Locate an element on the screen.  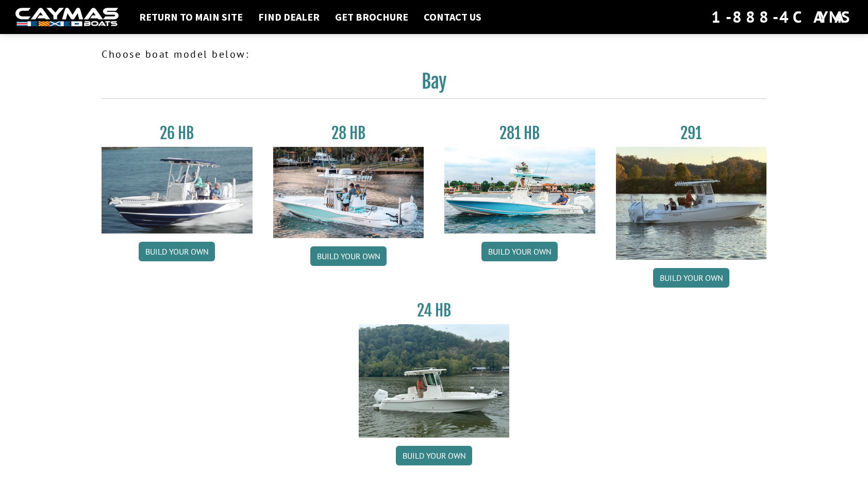
a: Contact Us is located at coordinates (452, 17).